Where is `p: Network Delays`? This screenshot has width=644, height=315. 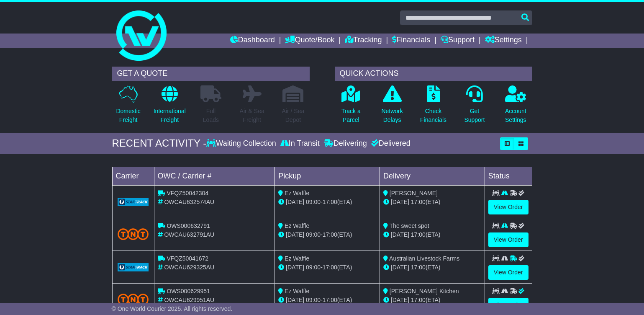 p: Network Delays is located at coordinates (392, 115).